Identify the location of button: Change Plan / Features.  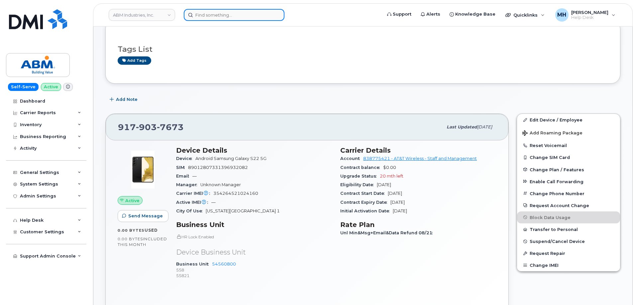
(568, 170).